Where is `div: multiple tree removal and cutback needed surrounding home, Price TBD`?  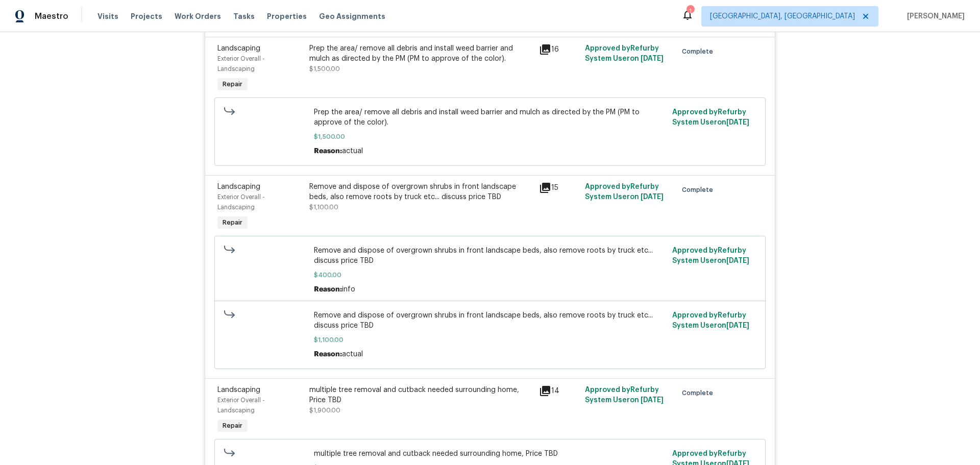 div: multiple tree removal and cutback needed surrounding home, Price TBD is located at coordinates (422, 395).